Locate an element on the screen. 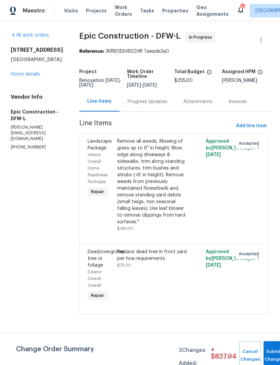 This screenshot has width=280, height=365. h5: Project is located at coordinates (88, 72).